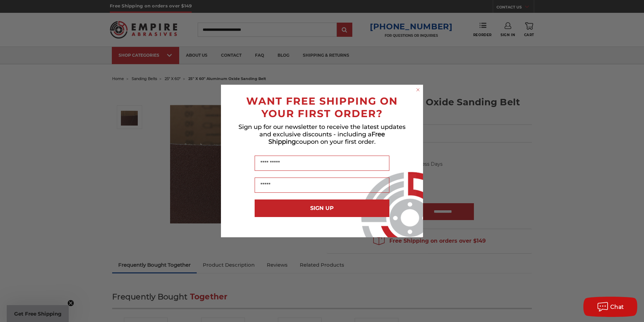  I want to click on button: Chat, so click(610, 306).